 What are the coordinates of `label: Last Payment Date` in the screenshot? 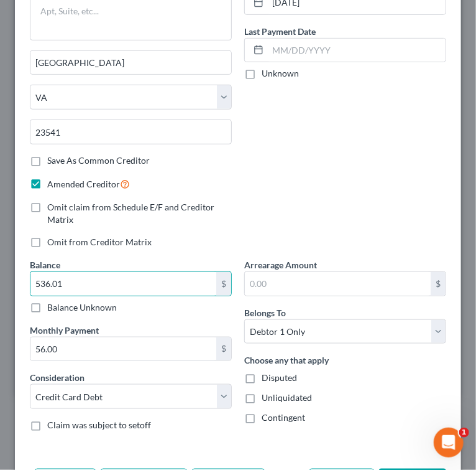 It's located at (280, 31).